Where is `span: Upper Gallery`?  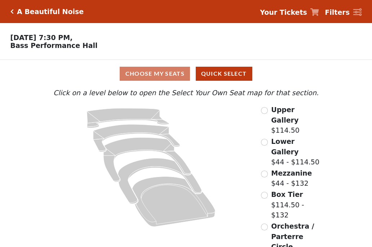
span: Upper Gallery is located at coordinates (285, 115).